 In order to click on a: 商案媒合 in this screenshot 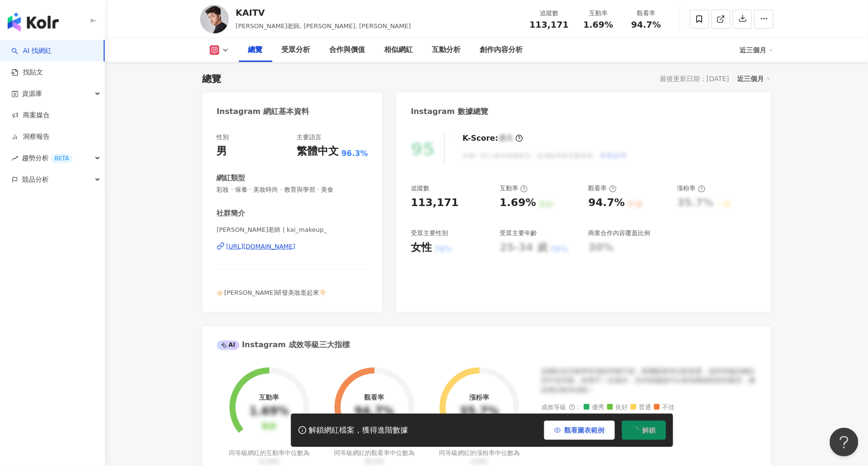, I will do `click(31, 116)`.